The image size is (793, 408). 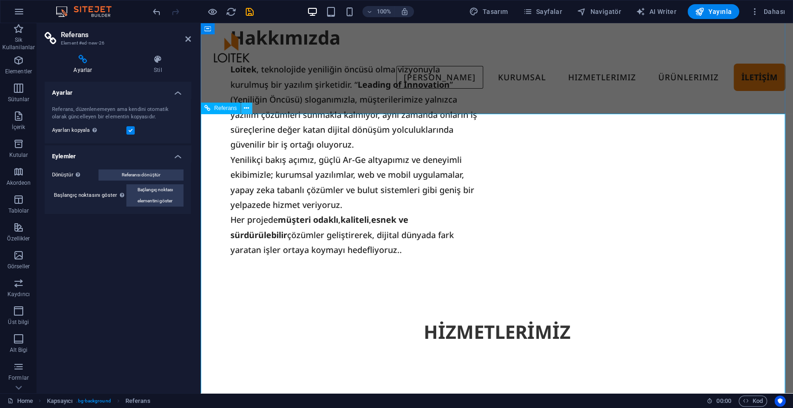 I want to click on h6: 100%, so click(x=384, y=12).